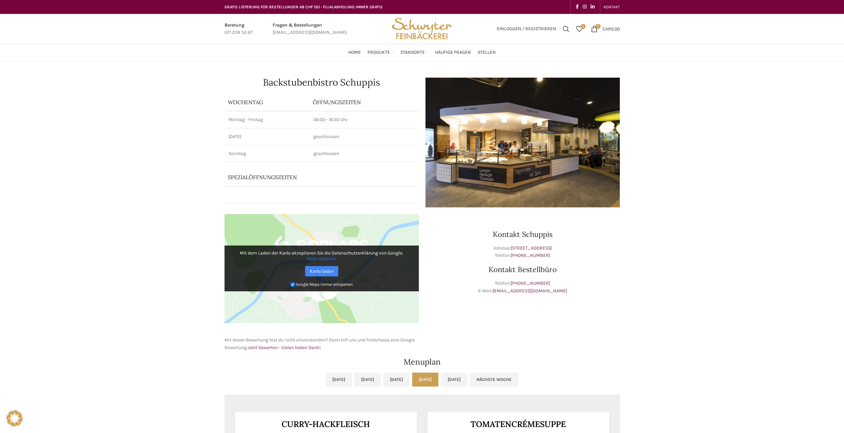  Describe the element at coordinates (305, 177) in the screenshot. I see `p: Spezialöffnungszeiten` at that location.